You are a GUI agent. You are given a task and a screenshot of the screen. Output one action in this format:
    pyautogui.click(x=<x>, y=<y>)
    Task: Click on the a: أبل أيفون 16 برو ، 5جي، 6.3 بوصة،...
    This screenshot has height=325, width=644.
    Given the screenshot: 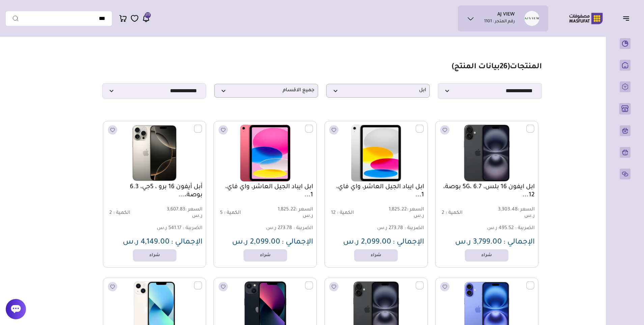 What is the action you would take?
    pyautogui.click(x=155, y=191)
    